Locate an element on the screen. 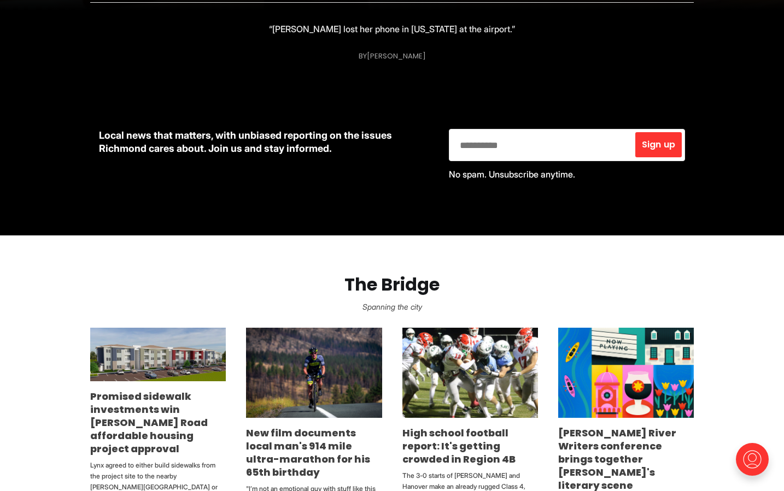  p: Spanning the city is located at coordinates (392, 307).